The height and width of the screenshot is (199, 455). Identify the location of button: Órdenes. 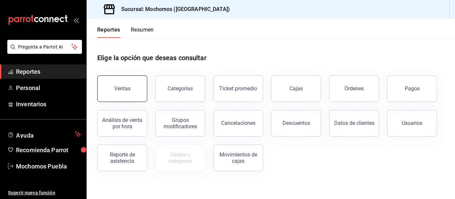
(354, 89).